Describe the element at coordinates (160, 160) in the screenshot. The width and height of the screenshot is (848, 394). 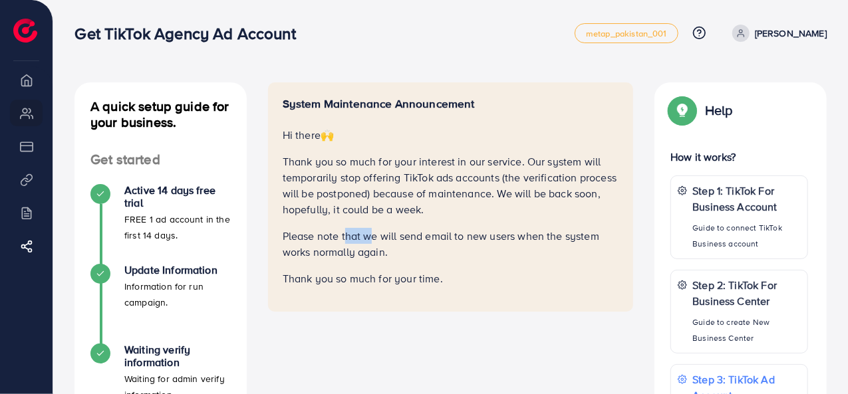
I see `h4: Get started` at that location.